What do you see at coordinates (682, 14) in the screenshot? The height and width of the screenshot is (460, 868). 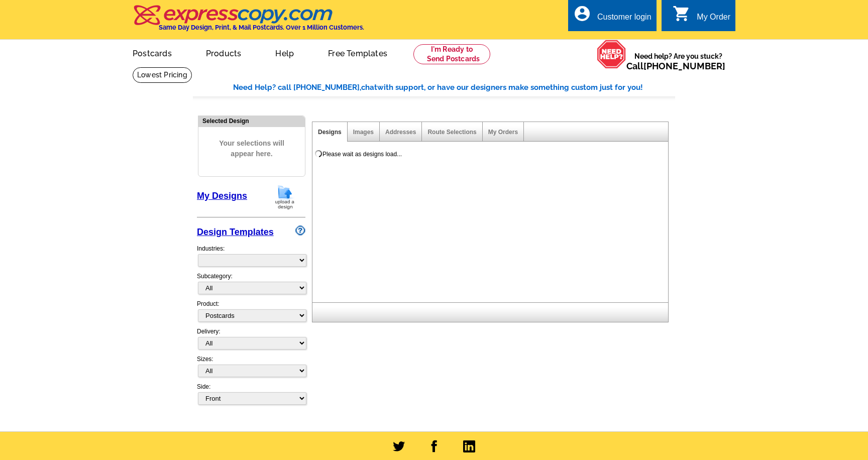 I see `i: shopping_cart` at bounding box center [682, 14].